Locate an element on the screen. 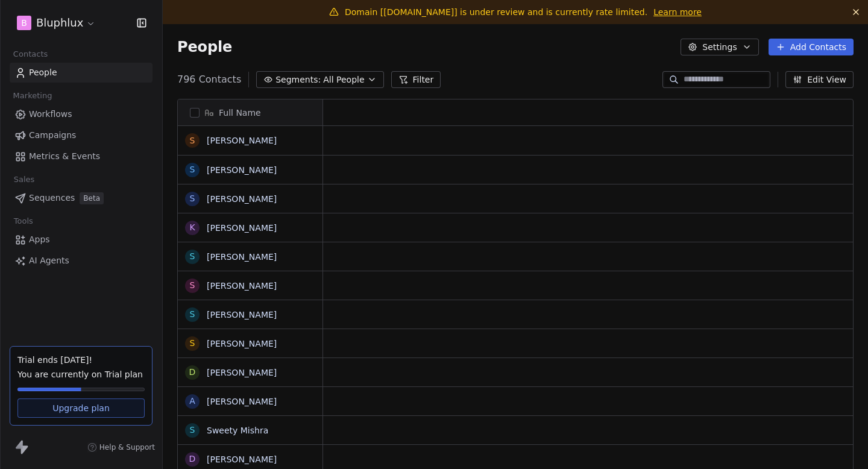 The height and width of the screenshot is (469, 868). span: Marketing is located at coordinates (33, 96).